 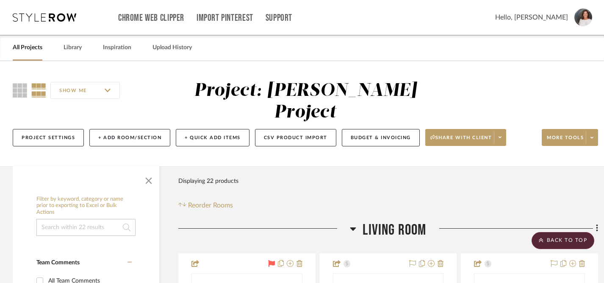 What do you see at coordinates (381, 137) in the screenshot?
I see `button: Budget & Invoicing` at bounding box center [381, 137].